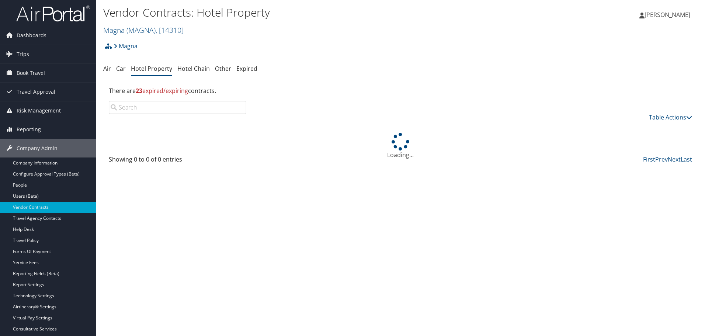 The image size is (705, 336). I want to click on a: Air, so click(107, 69).